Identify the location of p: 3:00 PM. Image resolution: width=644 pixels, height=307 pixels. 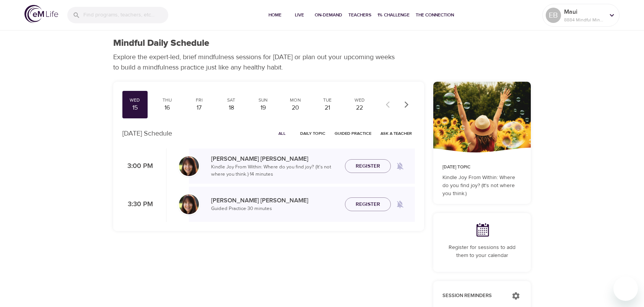
(138, 166).